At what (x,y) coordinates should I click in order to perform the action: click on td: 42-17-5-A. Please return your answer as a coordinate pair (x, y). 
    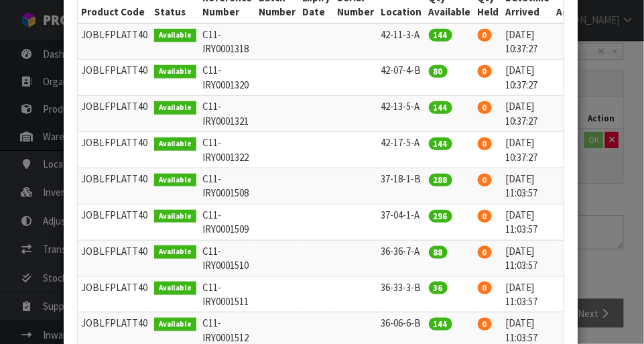
    Looking at the image, I should click on (401, 150).